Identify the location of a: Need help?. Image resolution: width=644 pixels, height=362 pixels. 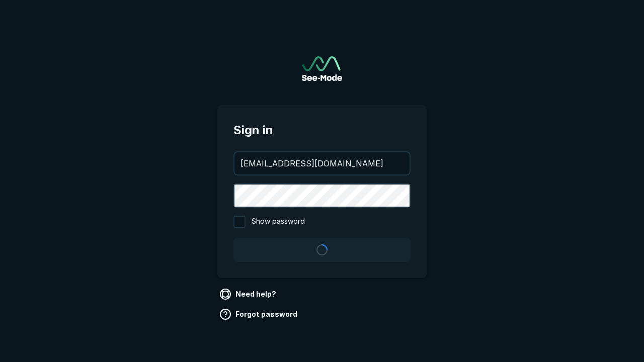
(248, 294).